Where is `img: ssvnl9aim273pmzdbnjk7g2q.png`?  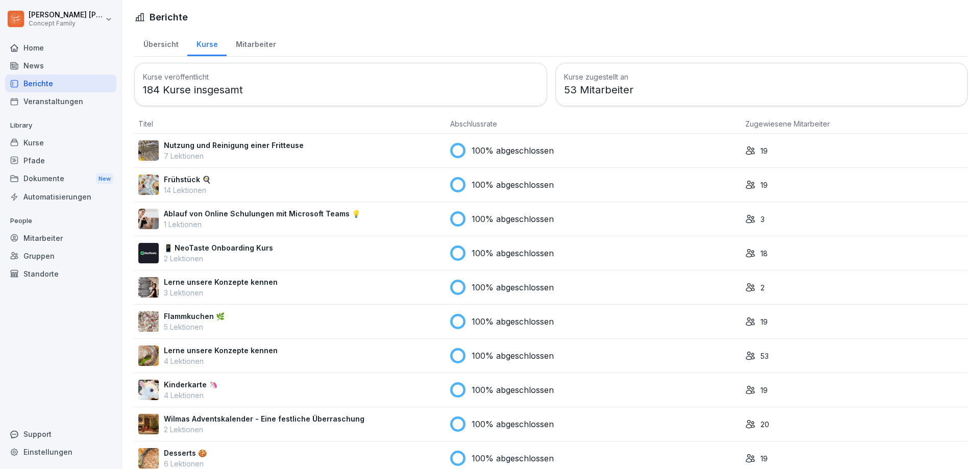
img: ssvnl9aim273pmzdbnjk7g2q.png is located at coordinates (148, 356).